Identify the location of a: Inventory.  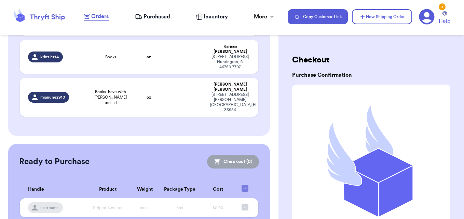
(212, 17).